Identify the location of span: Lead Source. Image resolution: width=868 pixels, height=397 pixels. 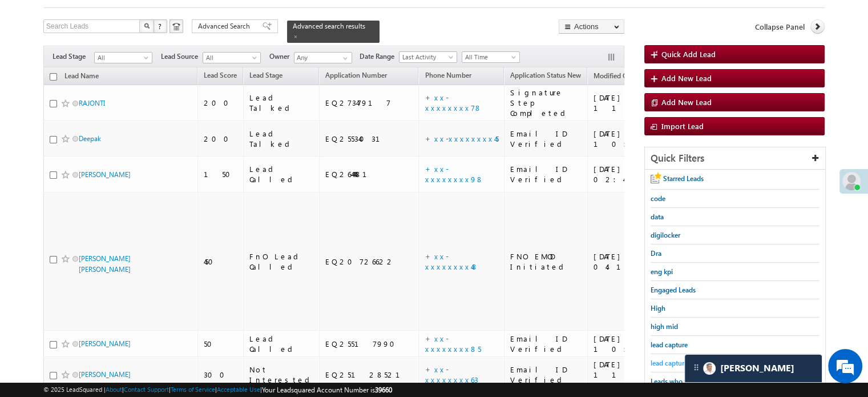
(182, 56).